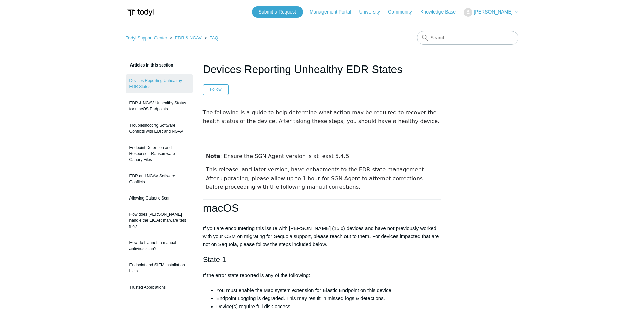 The height and width of the screenshot is (319, 644). What do you see at coordinates (185, 38) in the screenshot?
I see `li: EDR & NGAV` at bounding box center [185, 38].